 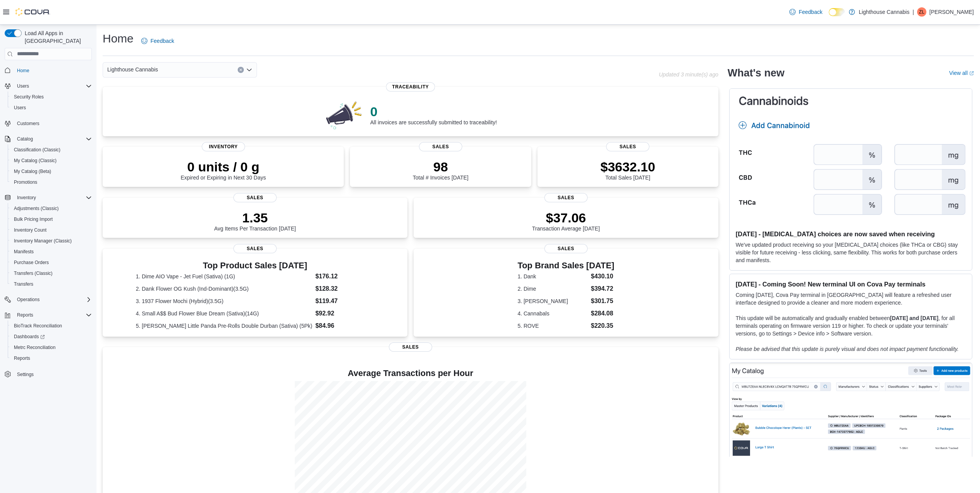 I want to click on dd: $92.92, so click(x=344, y=313).